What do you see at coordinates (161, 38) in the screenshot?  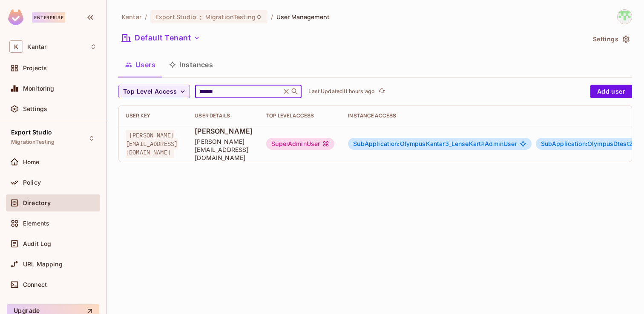 I see `button: Default Tenant` at bounding box center [161, 38].